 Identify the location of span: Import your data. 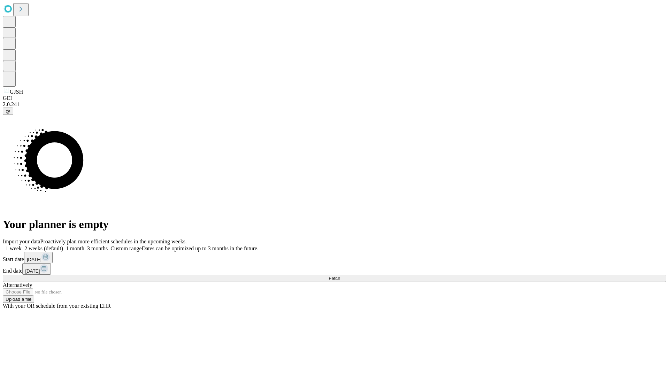
(22, 241).